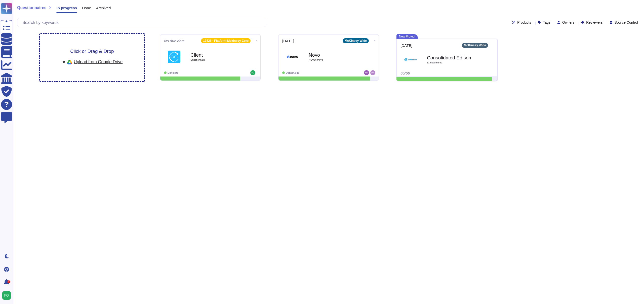 The image size is (644, 304). Describe the element at coordinates (143, 22) in the screenshot. I see `input: Search by keywords` at that location.